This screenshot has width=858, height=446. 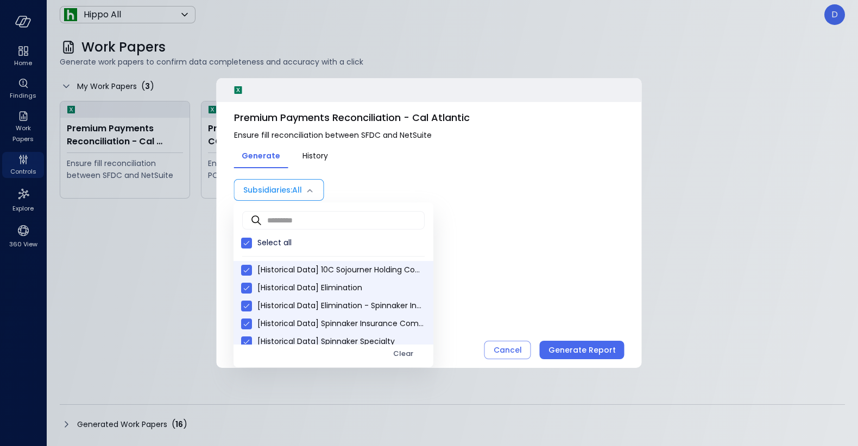 What do you see at coordinates (403, 354) in the screenshot?
I see `button: Clear` at bounding box center [403, 354].